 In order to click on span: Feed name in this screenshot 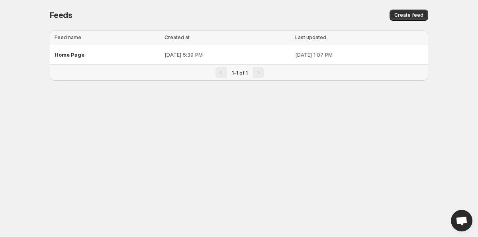, I will do `click(68, 37)`.